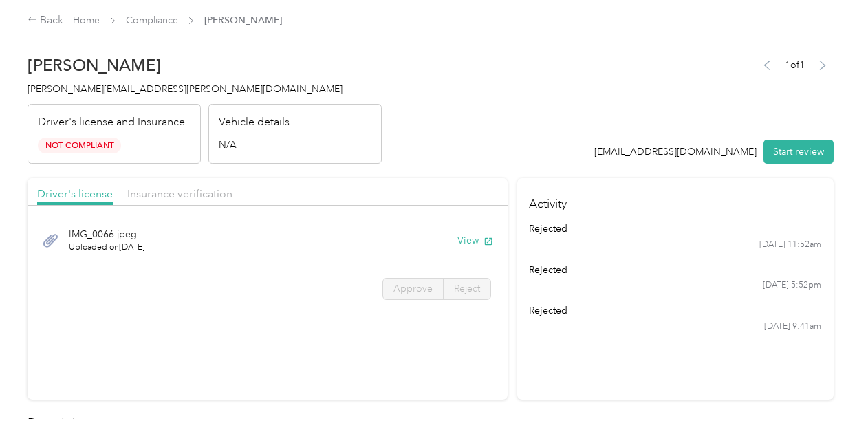  Describe the element at coordinates (152, 20) in the screenshot. I see `a: Compliance` at that location.